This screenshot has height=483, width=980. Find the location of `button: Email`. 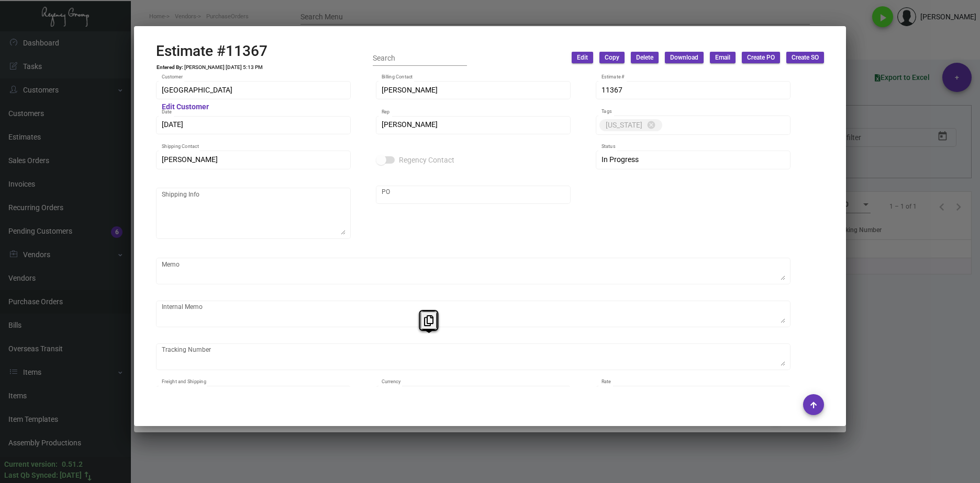

button: Email is located at coordinates (722, 58).